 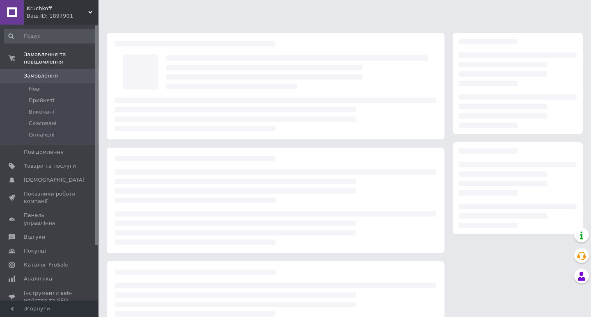 What do you see at coordinates (50, 198) in the screenshot?
I see `span: Показники роботи компанії` at bounding box center [50, 198].